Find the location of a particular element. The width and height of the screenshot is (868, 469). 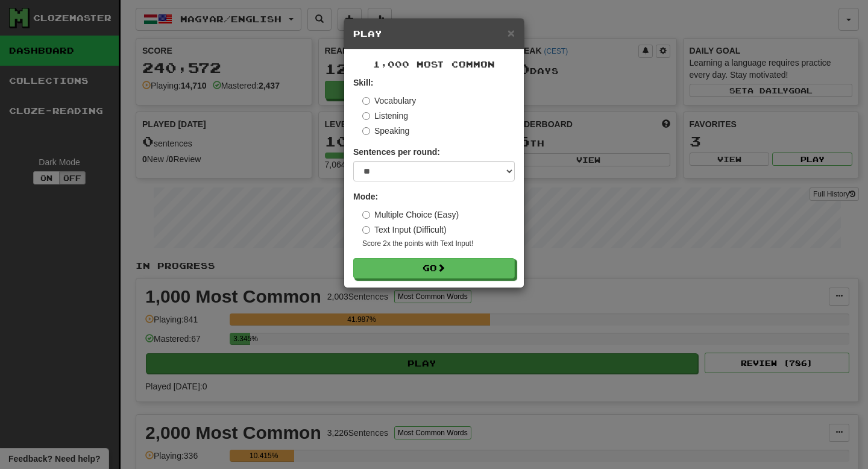

input: Listening is located at coordinates (366, 116).